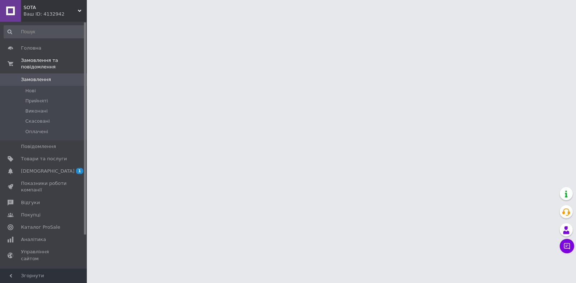  Describe the element at coordinates (54, 64) in the screenshot. I see `span: Замовлення та повідомлення` at that location.